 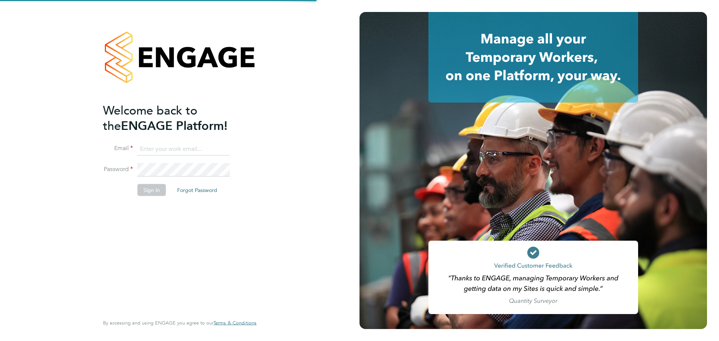 I want to click on label: Email, so click(x=118, y=148).